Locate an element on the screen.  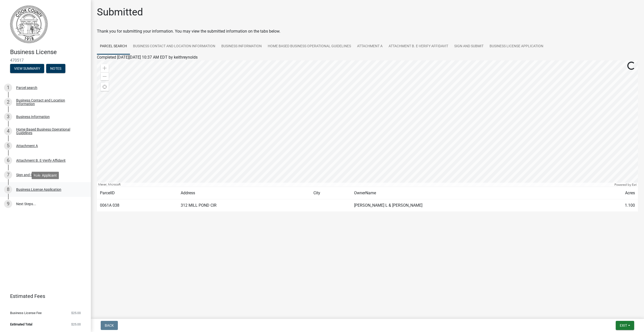
div: Thank you for submitting your information. You may view the submitted information on the tabs below. is located at coordinates (368, 32).